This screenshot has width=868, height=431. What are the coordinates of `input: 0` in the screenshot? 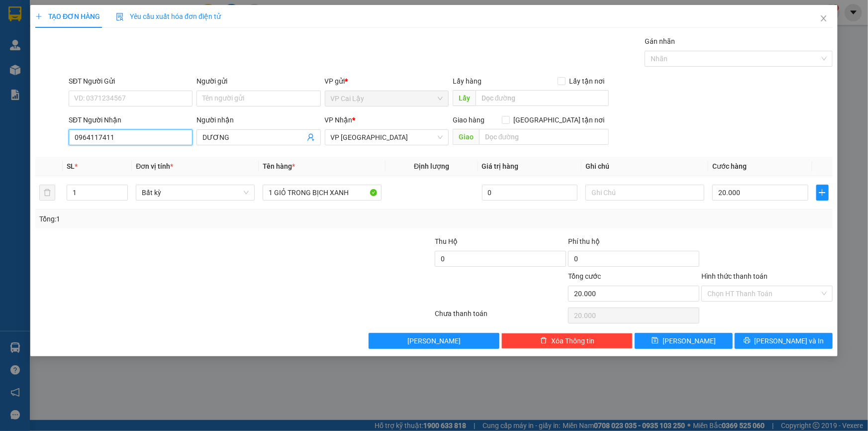 It's located at (530, 192).